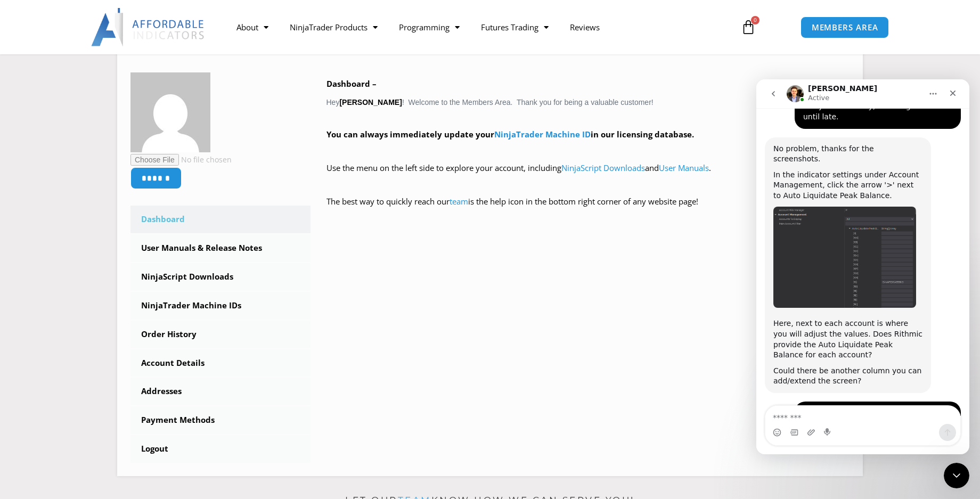 Image resolution: width=980 pixels, height=499 pixels. What do you see at coordinates (755, 20) in the screenshot?
I see `span: 0` at bounding box center [755, 20].